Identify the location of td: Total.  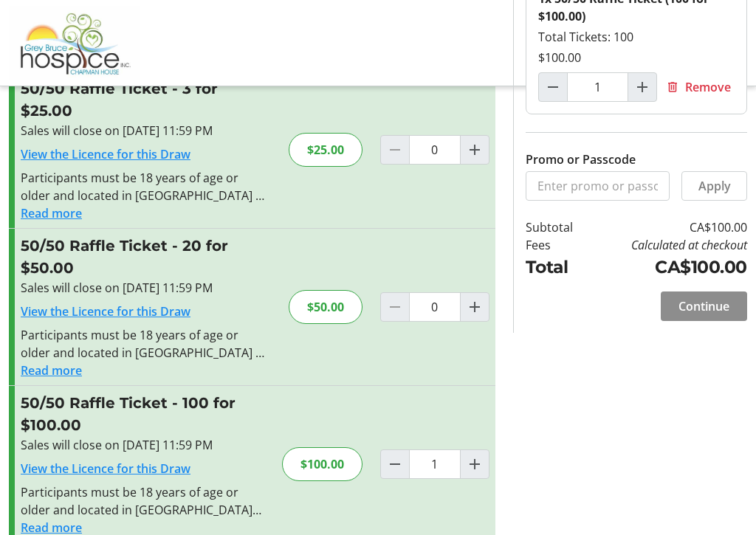
(557, 266).